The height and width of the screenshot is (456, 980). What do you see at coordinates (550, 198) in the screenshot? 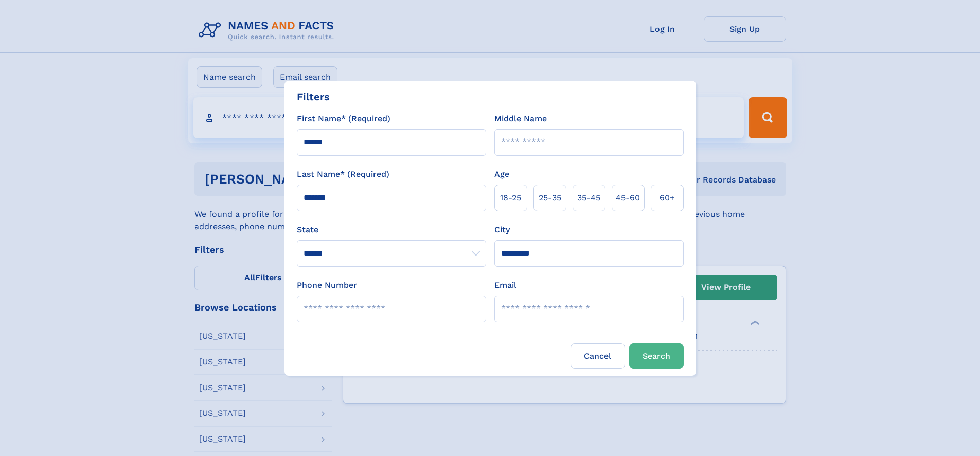
I see `span: 25‑35` at bounding box center [550, 198].